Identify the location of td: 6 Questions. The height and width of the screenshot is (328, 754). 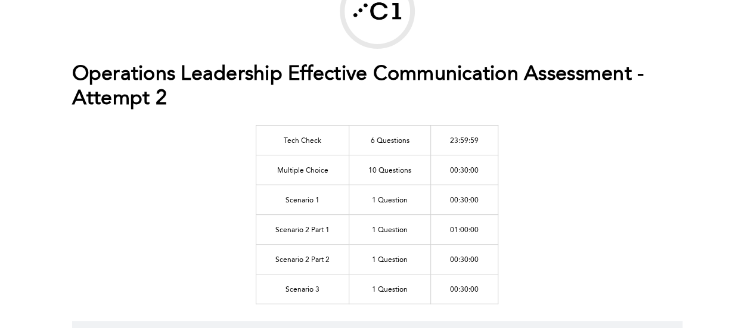
(390, 140).